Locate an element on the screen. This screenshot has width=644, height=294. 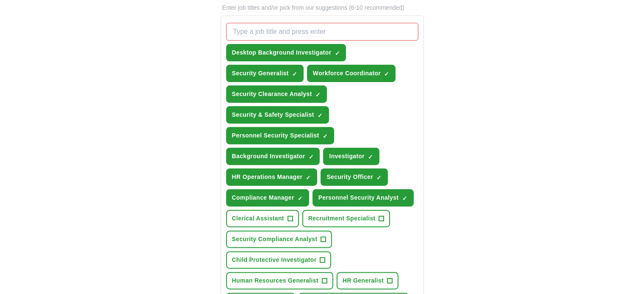
span: Compliance Manager is located at coordinates (263, 197).